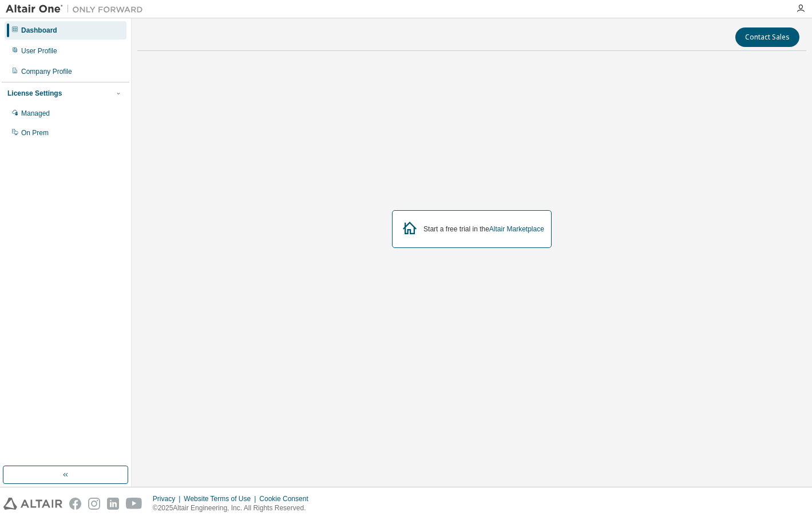 This screenshot has width=812, height=520. Describe the element at coordinates (39, 31) in the screenshot. I see `div: Dashboard` at that location.